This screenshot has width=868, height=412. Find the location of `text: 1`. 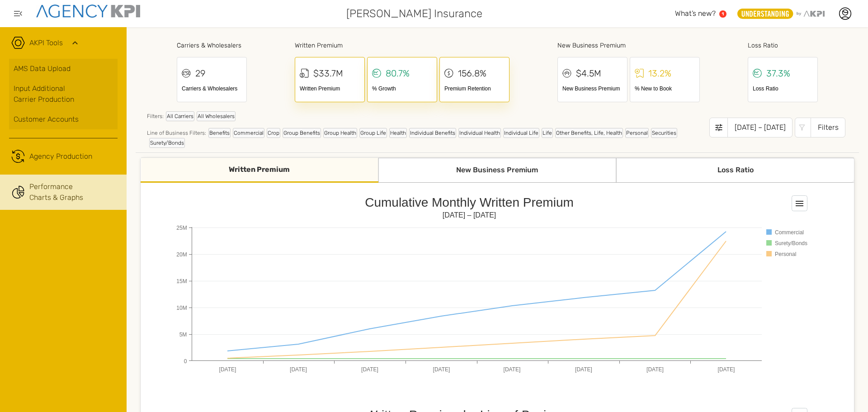

text: 1 is located at coordinates (723, 14).